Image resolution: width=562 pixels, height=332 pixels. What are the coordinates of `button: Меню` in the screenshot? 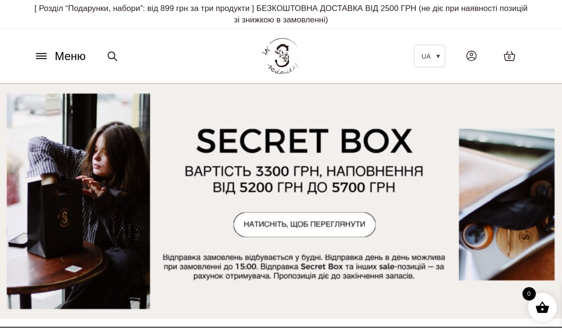 It's located at (60, 56).